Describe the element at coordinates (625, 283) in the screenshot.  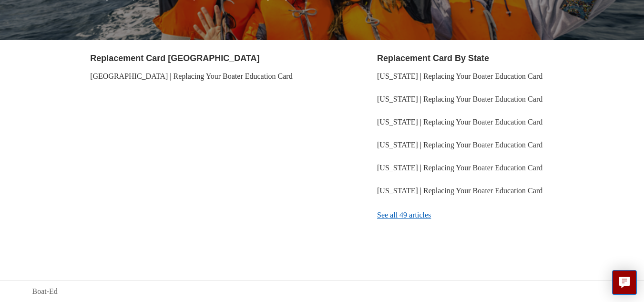
I see `div: Live chat` at that location.